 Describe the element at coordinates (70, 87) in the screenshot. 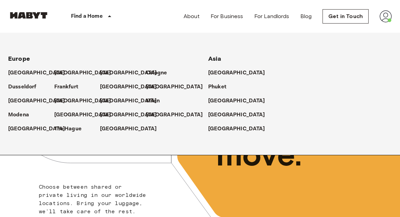

I see `a: Frankfurt` at that location.